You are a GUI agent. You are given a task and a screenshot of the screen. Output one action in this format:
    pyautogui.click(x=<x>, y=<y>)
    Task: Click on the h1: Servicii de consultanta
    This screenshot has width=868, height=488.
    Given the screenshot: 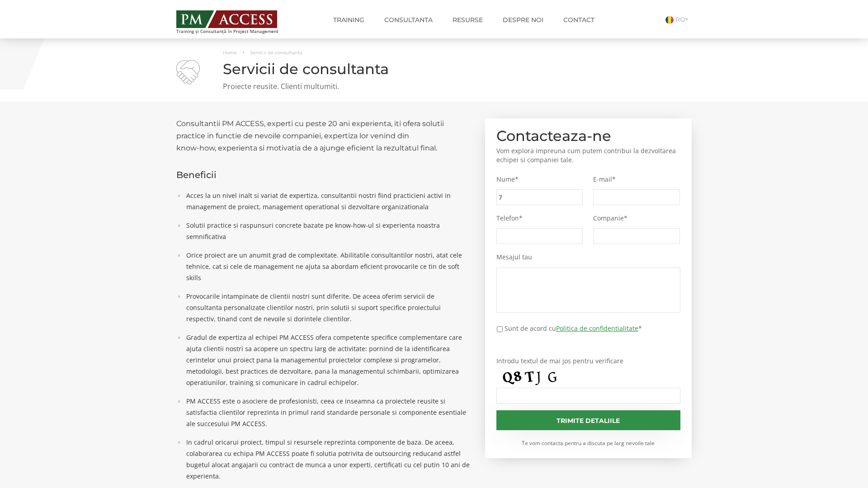 What is the action you would take?
    pyautogui.click(x=434, y=69)
    